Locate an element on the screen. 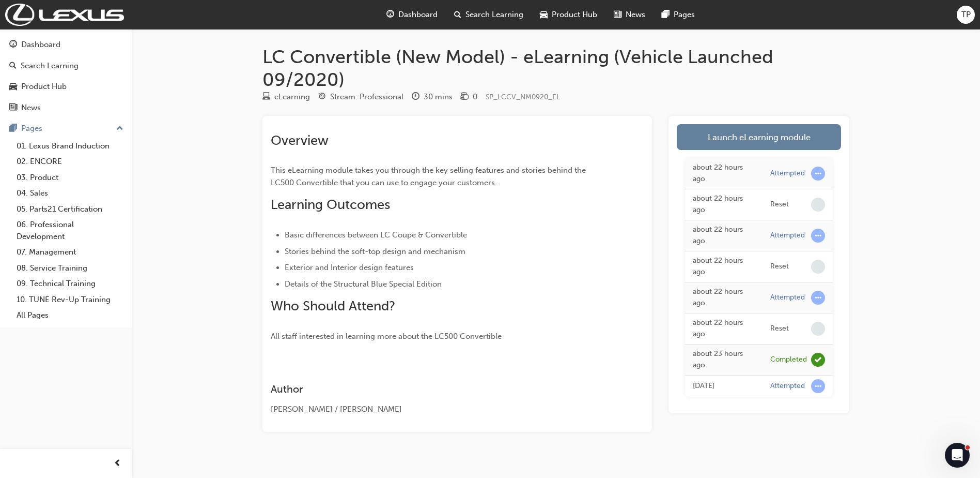  span: learningRecordVerb_COMPLETE-icon is located at coordinates (818, 359).